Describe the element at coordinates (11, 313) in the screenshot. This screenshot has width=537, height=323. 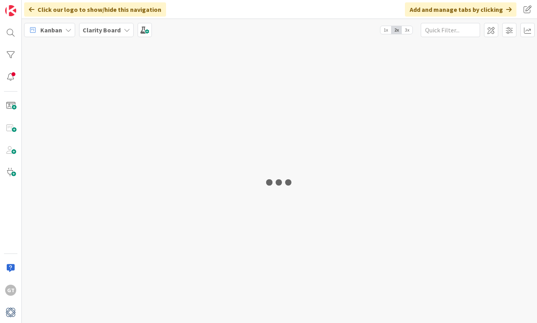
I see `img: avatar` at that location.